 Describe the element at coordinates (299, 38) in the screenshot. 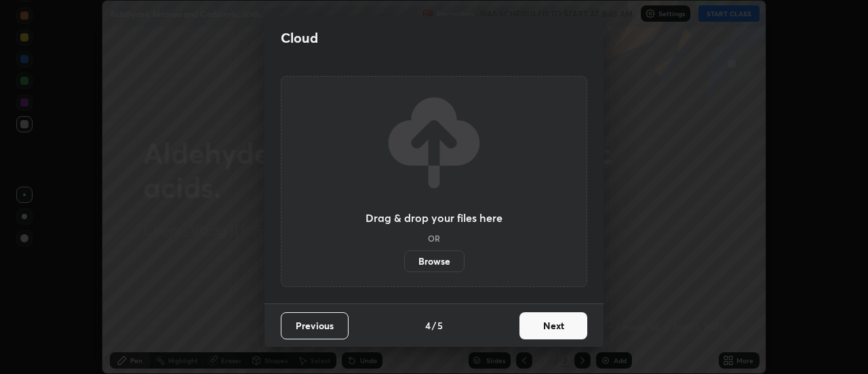

I see `h2: Cloud` at that location.